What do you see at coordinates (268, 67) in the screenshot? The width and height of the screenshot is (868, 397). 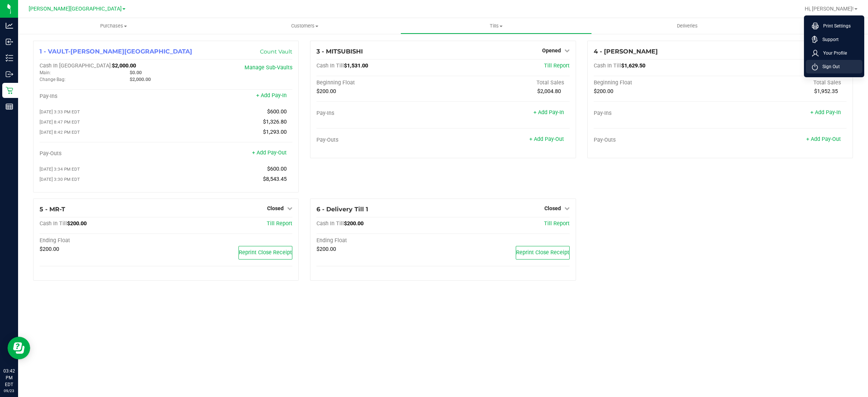 I see `a: Manage Sub-Vaults` at bounding box center [268, 67].